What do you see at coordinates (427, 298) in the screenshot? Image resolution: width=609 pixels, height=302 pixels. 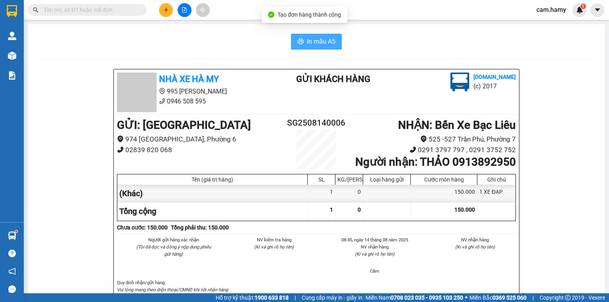 I see `strong: 0708 023 035 - 0935 103 250` at bounding box center [427, 298].